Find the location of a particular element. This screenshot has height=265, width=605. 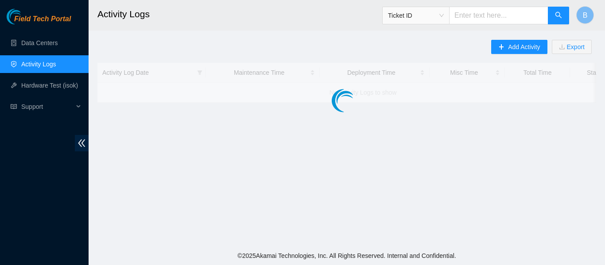

span: Ticket ID is located at coordinates (416, 15).